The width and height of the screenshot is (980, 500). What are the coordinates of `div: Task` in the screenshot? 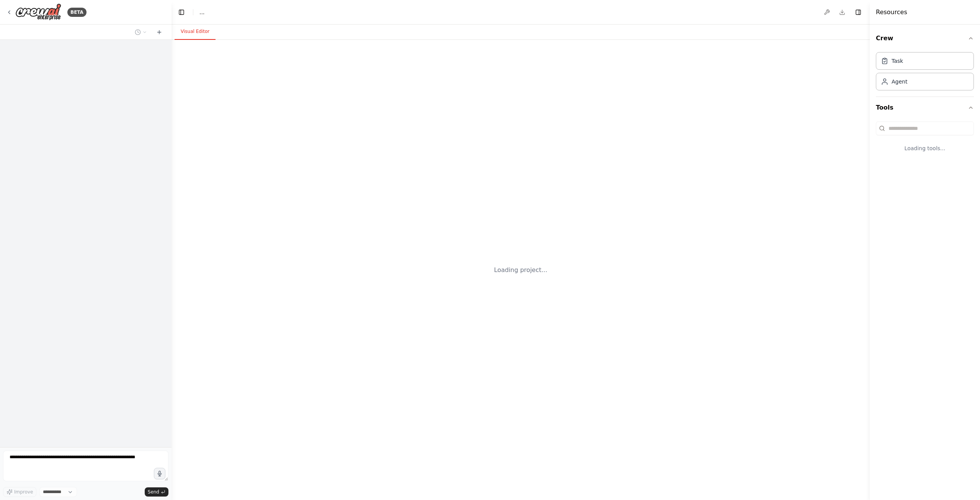 It's located at (897, 61).